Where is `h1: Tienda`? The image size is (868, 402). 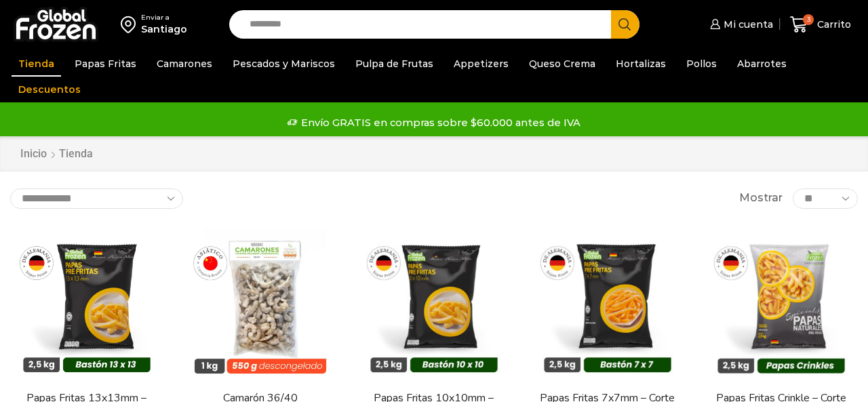
h1: Tienda is located at coordinates (76, 153).